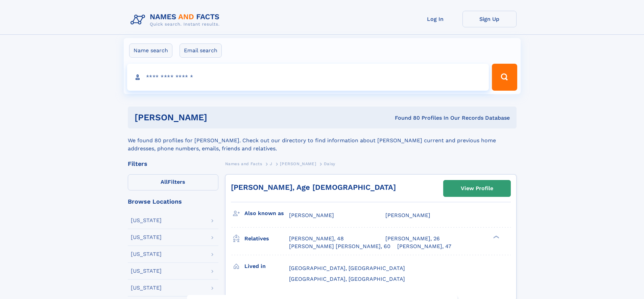 The image size is (644, 299). What do you see at coordinates (477, 189) in the screenshot?
I see `div: View Profile` at bounding box center [477, 189].